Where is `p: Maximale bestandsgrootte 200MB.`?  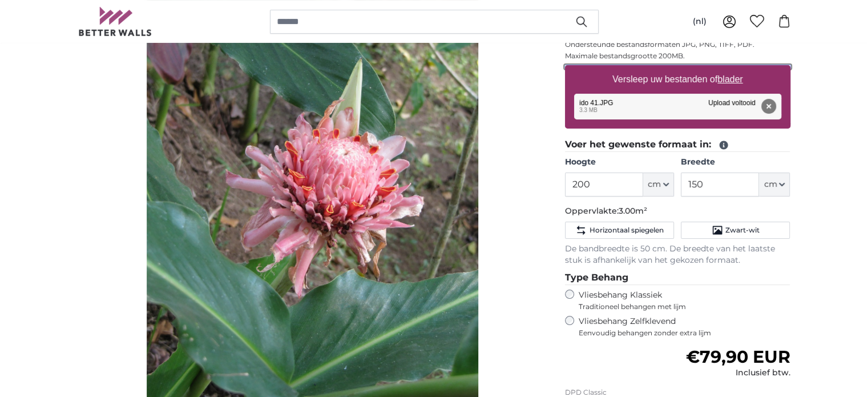 p: Maximale bestandsgrootte 200MB. is located at coordinates (677, 56).